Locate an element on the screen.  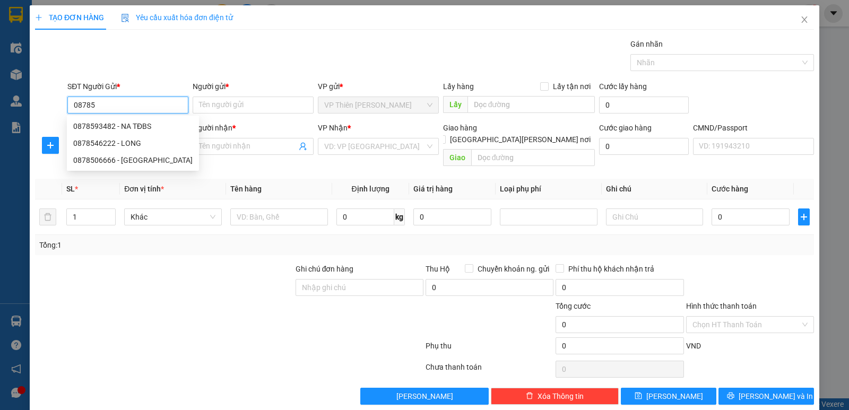
input: VD: Bàn, Ghế is located at coordinates (279, 217).